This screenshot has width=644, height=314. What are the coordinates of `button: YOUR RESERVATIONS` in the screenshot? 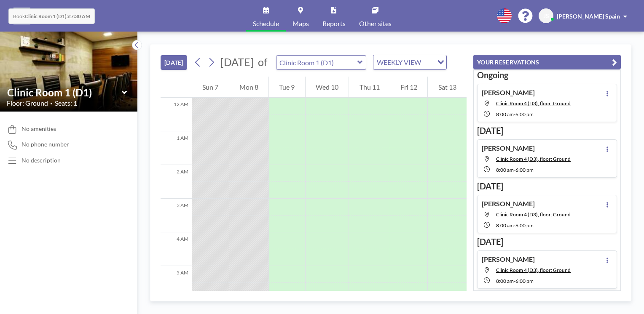 It's located at (547, 62).